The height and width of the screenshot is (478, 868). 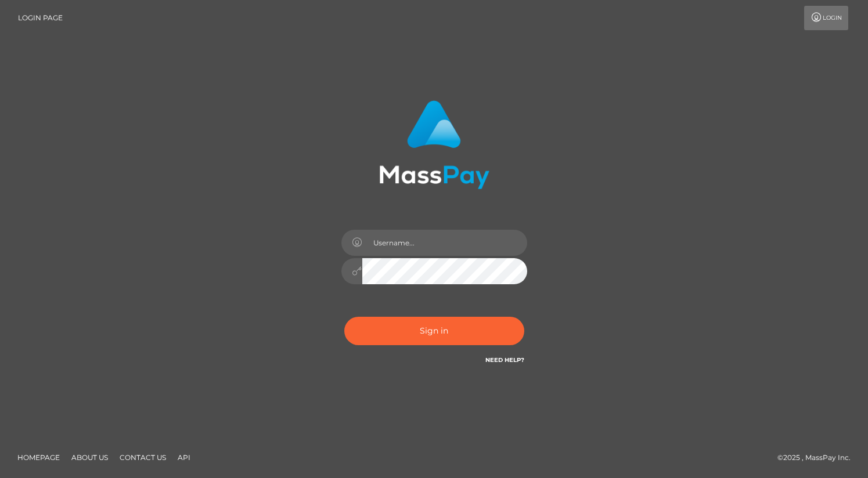 I want to click on a: Need Help?, so click(x=504, y=360).